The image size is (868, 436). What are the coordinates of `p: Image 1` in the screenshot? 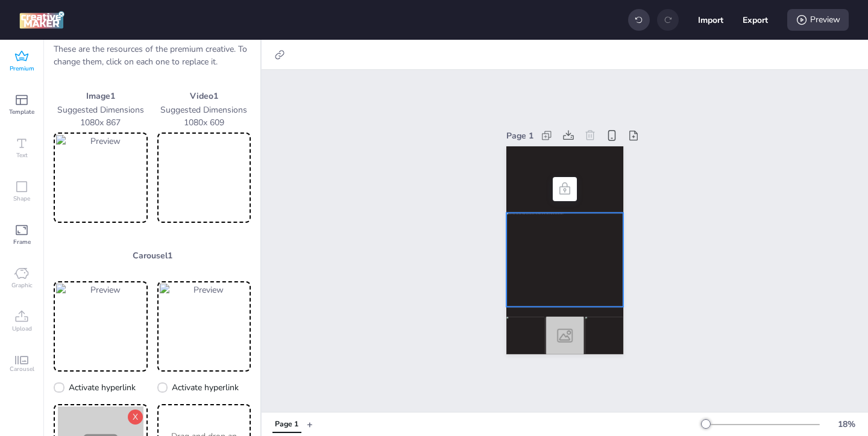 It's located at (101, 95).